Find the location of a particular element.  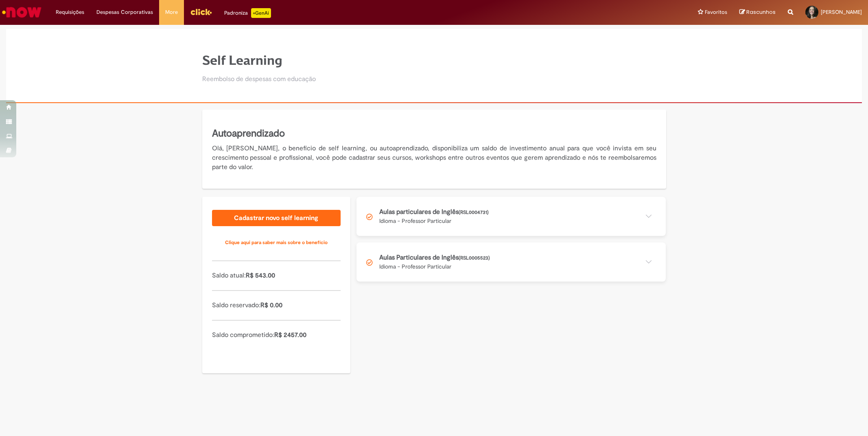

span: Requisições is located at coordinates (70, 12).